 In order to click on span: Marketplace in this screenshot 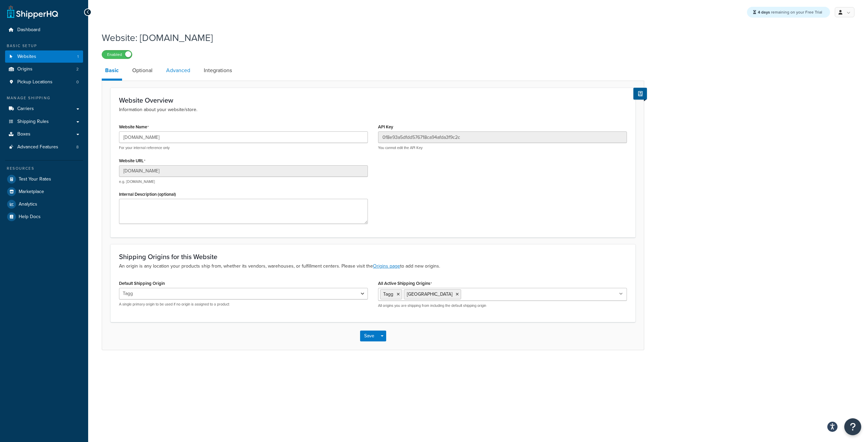, I will do `click(32, 192)`.